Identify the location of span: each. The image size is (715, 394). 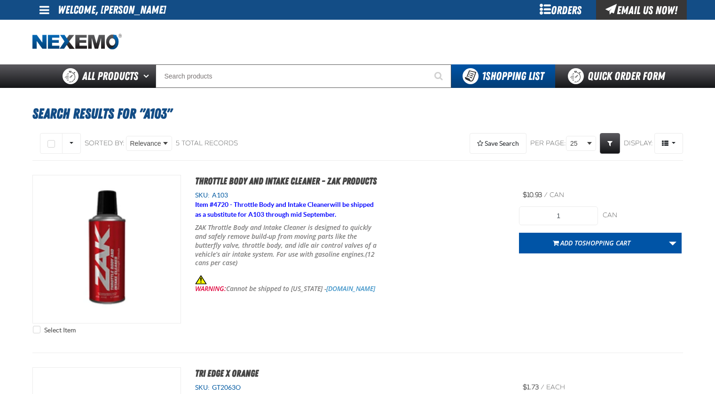
(556, 387).